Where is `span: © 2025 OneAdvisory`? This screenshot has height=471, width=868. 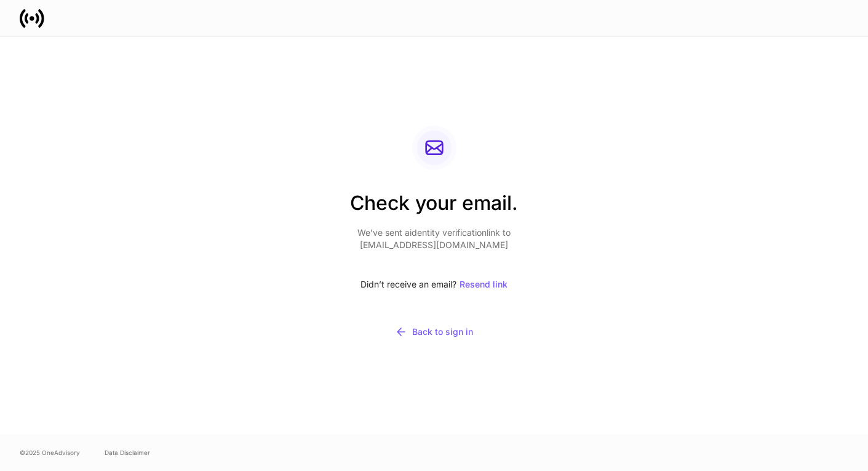
span: © 2025 OneAdvisory is located at coordinates (50, 452).